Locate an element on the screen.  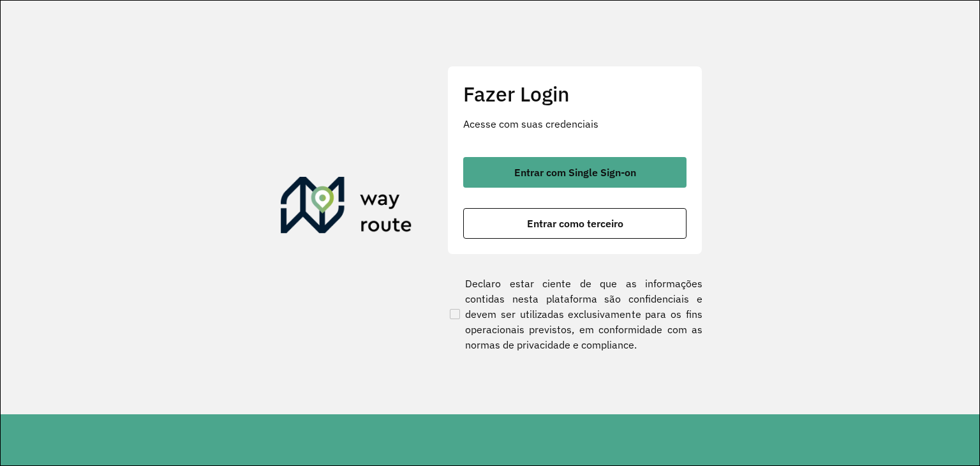
span: Entrar como terceiro is located at coordinates (575, 224).